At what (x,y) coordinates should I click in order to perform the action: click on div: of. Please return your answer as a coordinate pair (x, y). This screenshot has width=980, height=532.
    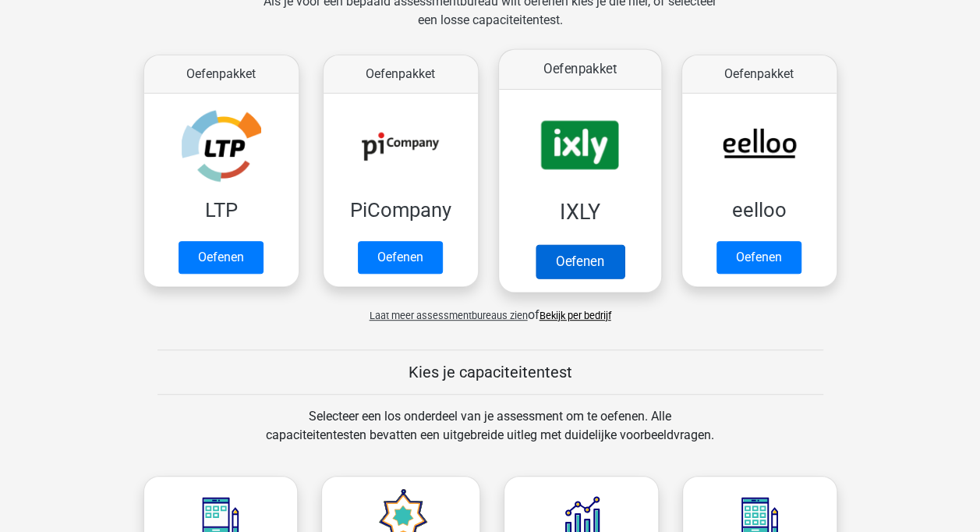
    Looking at the image, I should click on (490, 309).